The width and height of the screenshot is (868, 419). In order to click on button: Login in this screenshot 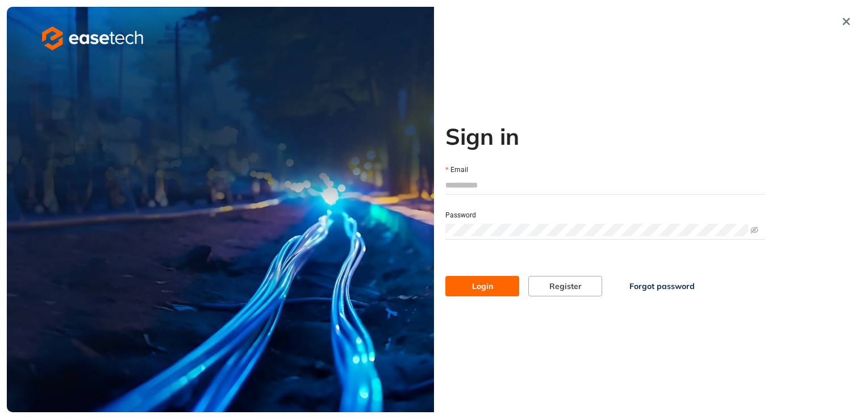, I will do `click(482, 286)`.